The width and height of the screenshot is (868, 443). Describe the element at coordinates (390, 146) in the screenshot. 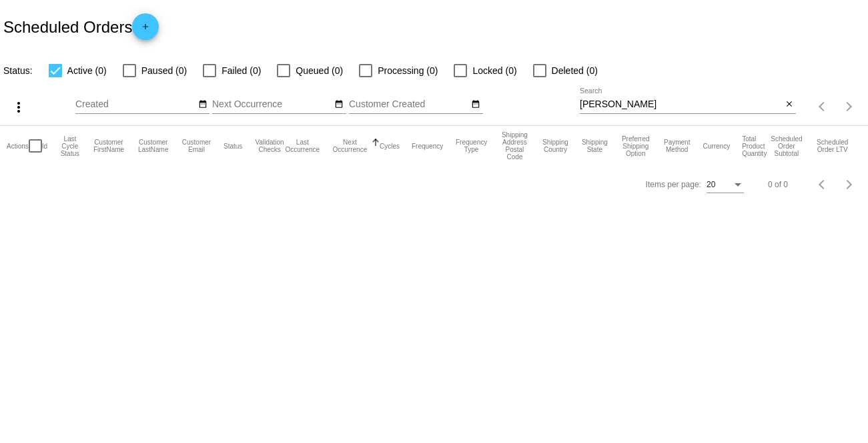

I see `button: Change sorting for Cycles` at that location.